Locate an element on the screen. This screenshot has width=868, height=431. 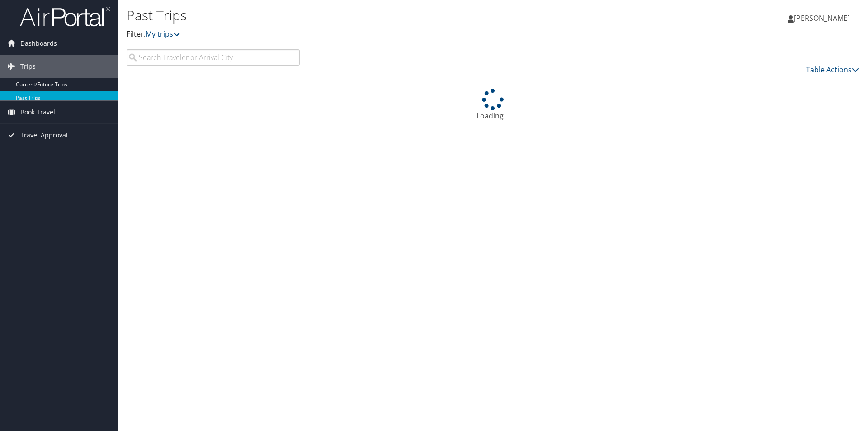
img: airportal-logo.png is located at coordinates (65, 16).